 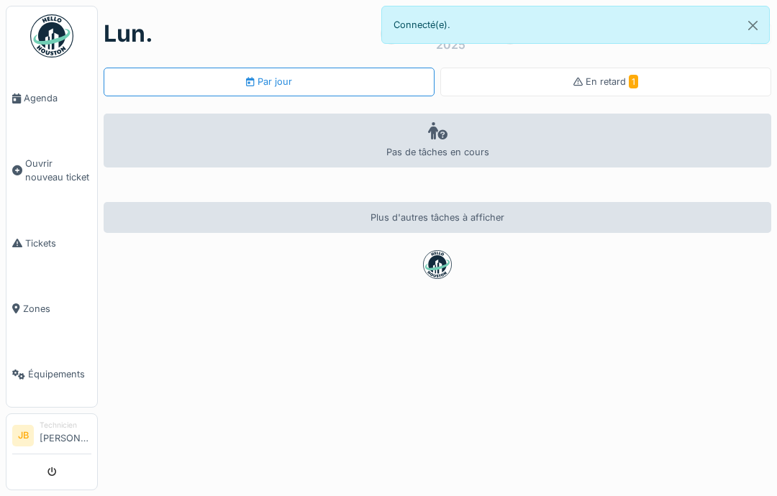 I want to click on span: Tickets, so click(x=58, y=243).